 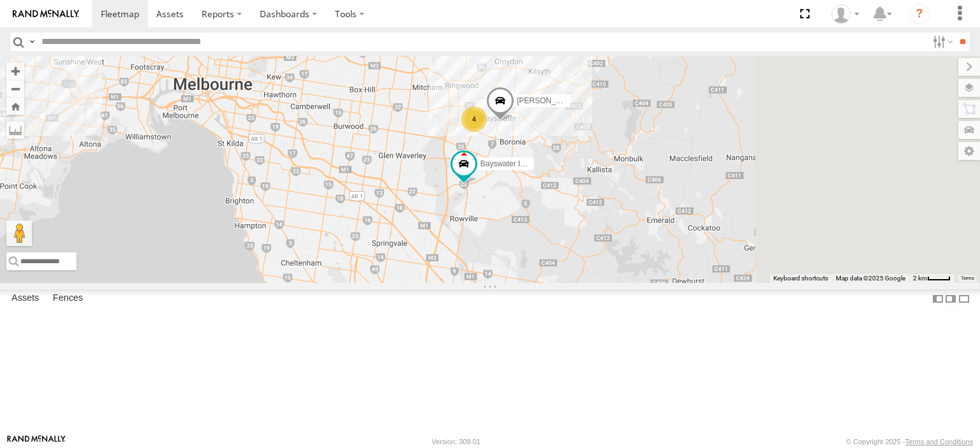 I want to click on label: Dock Summary Table to the Left, so click(x=937, y=299).